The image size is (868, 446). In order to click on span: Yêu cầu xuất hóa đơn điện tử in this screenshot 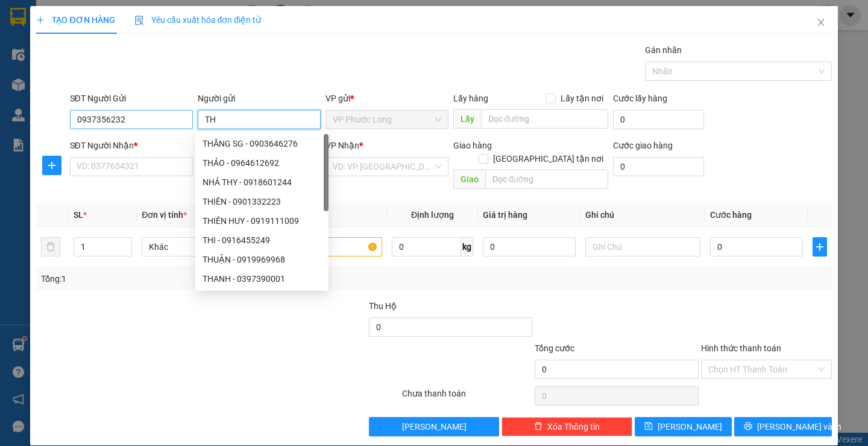, I will do `click(198, 19)`.